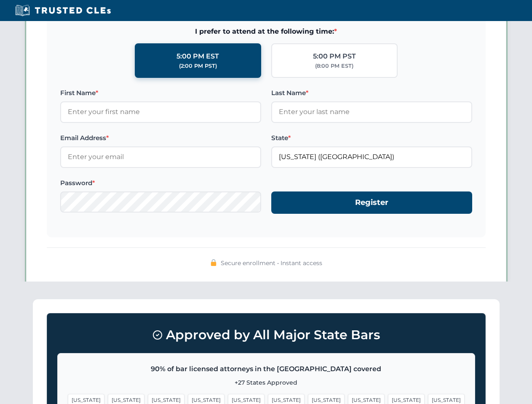 The height and width of the screenshot is (404, 532). Describe the element at coordinates (63, 10) in the screenshot. I see `img: Trusted CLEs` at that location.